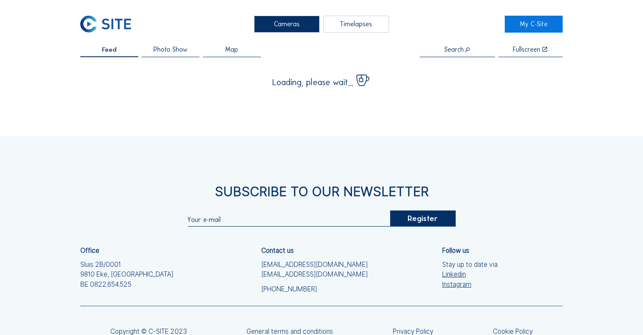 The image size is (643, 335). Describe the element at coordinates (170, 49) in the screenshot. I see `span: Photo Show` at that location.